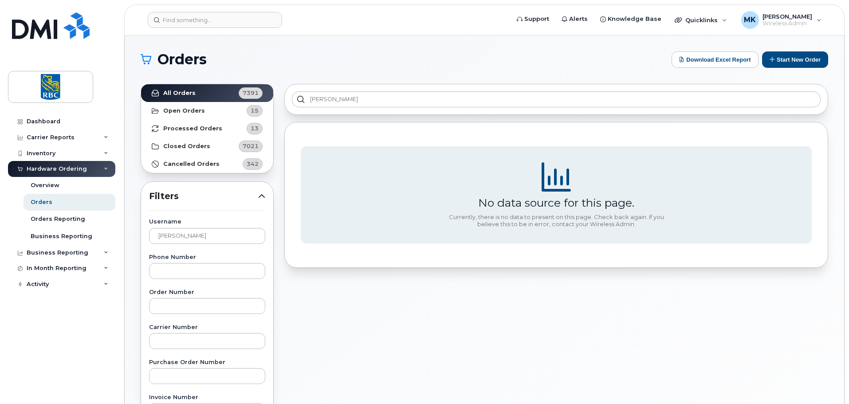 The image size is (849, 404). I want to click on div: No data source for this page., so click(556, 203).